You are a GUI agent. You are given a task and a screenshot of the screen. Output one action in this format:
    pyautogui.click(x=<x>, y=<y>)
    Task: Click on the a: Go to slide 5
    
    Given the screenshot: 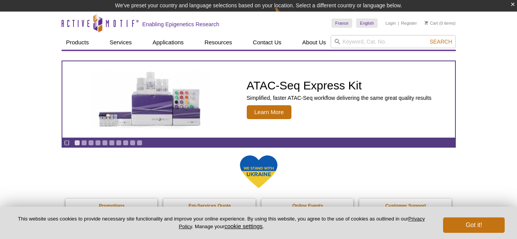 What is the action you would take?
    pyautogui.click(x=105, y=142)
    